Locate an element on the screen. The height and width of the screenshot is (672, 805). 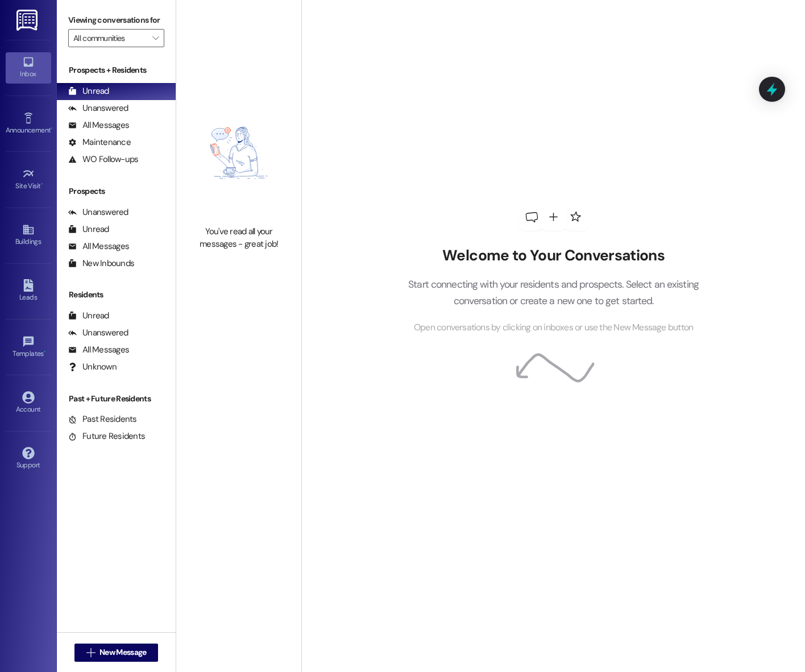
div: You've read all your messages - great job! is located at coordinates (239, 238).